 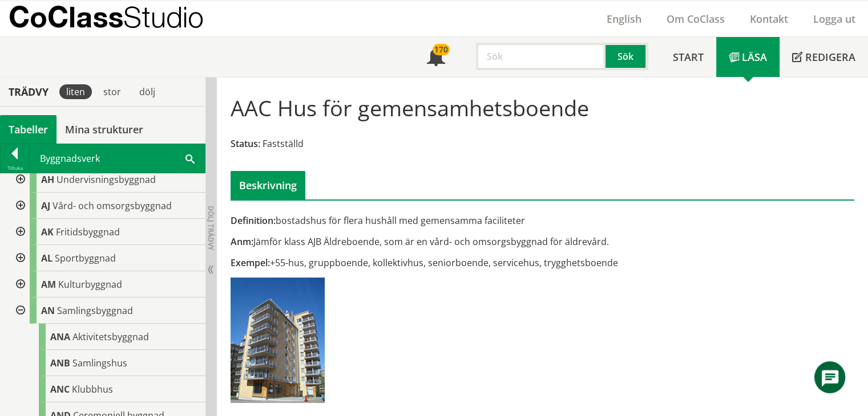 What do you see at coordinates (46, 206) in the screenshot?
I see `span: AJ` at bounding box center [46, 206].